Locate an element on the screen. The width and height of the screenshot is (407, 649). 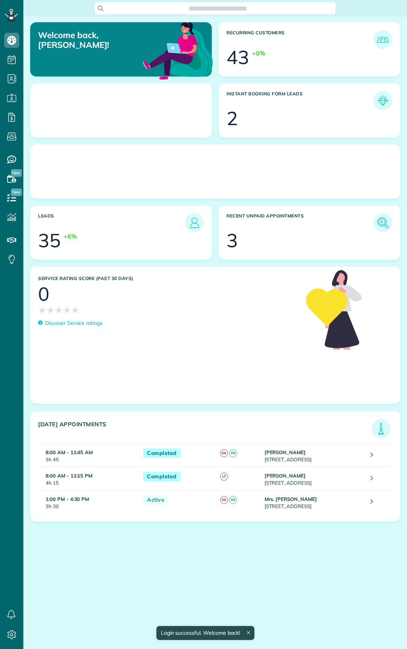
span: LT is located at coordinates (224, 477).